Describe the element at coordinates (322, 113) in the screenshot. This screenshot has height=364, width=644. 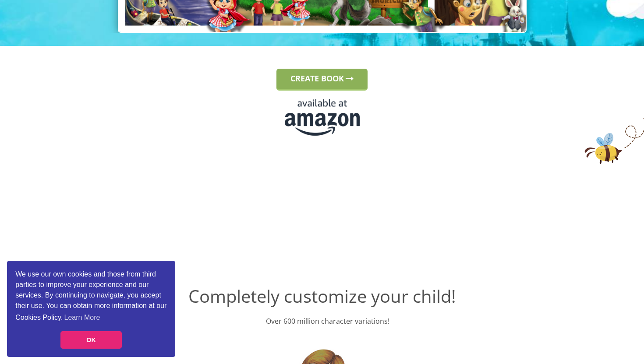
I see `img: amazon-en.png` at that location.